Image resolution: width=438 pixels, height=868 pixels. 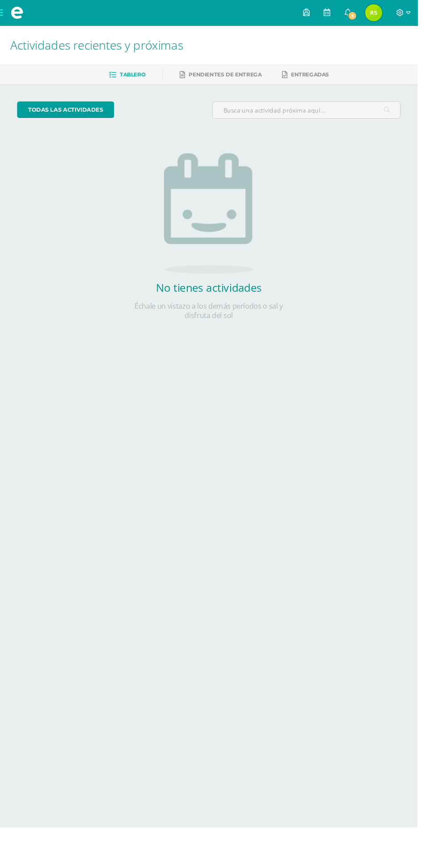 I want to click on span: 5, so click(x=369, y=16).